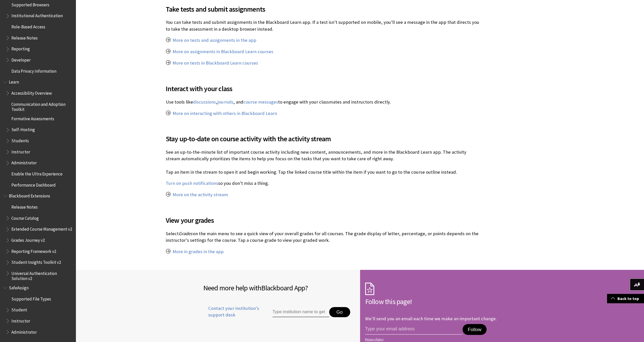 The width and height of the screenshot is (644, 342). Describe the element at coordinates (322, 9) in the screenshot. I see `span: Take tests and submit assignments` at that location.